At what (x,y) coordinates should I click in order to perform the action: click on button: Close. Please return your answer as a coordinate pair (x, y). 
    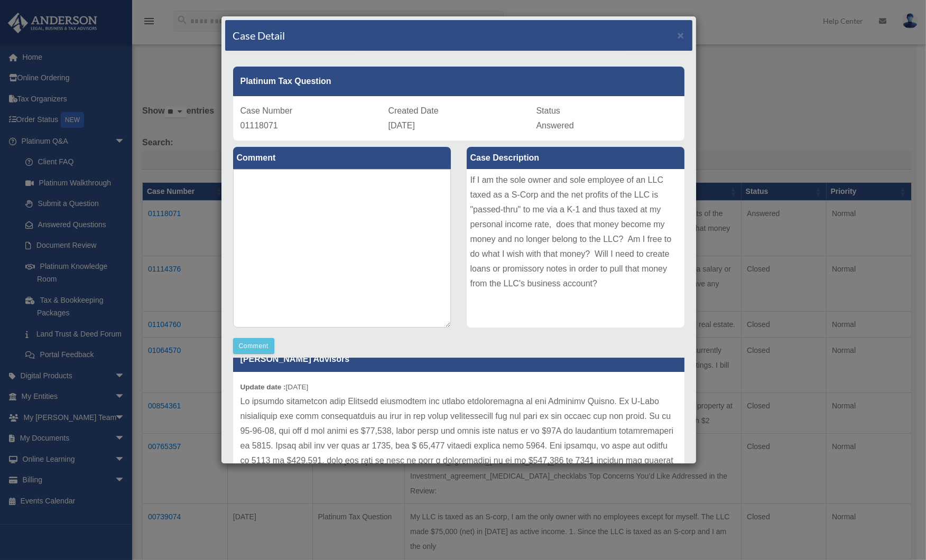
    Looking at the image, I should click on (681, 35).